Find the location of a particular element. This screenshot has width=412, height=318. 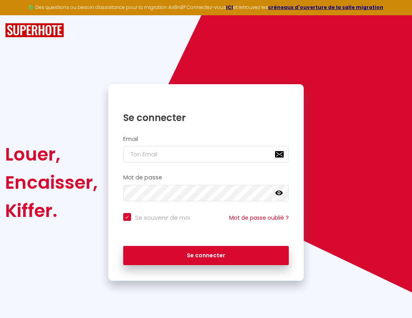

strong: créneaux d'ouverture de la salle migration is located at coordinates (325, 7).